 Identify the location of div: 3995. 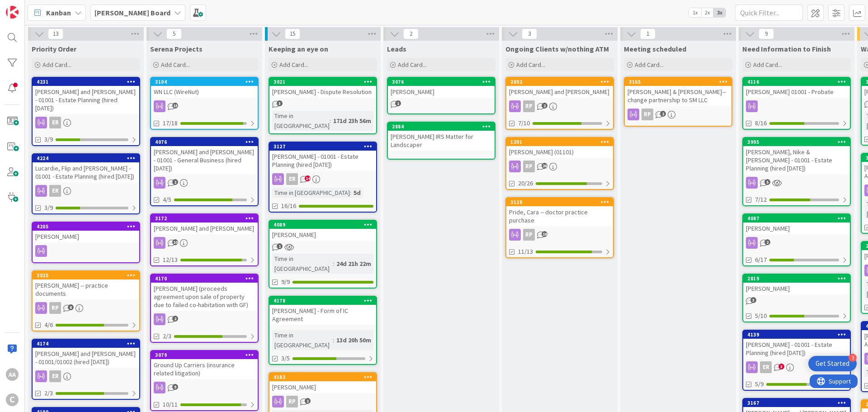
(797, 142).